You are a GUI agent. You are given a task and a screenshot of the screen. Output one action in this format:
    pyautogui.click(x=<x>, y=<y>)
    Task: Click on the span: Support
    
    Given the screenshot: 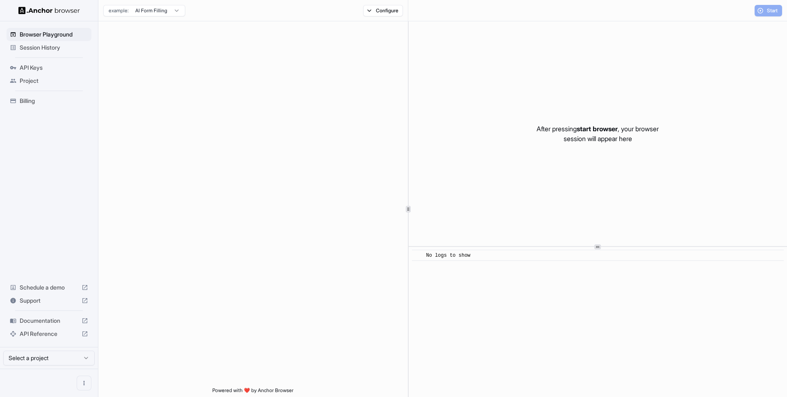 What is the action you would take?
    pyautogui.click(x=49, y=300)
    